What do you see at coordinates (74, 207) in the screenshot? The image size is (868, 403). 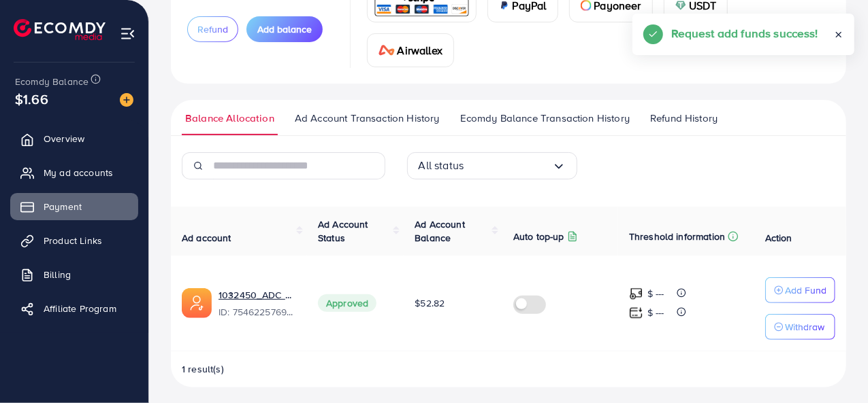 I see `a: Payment` at bounding box center [74, 207].